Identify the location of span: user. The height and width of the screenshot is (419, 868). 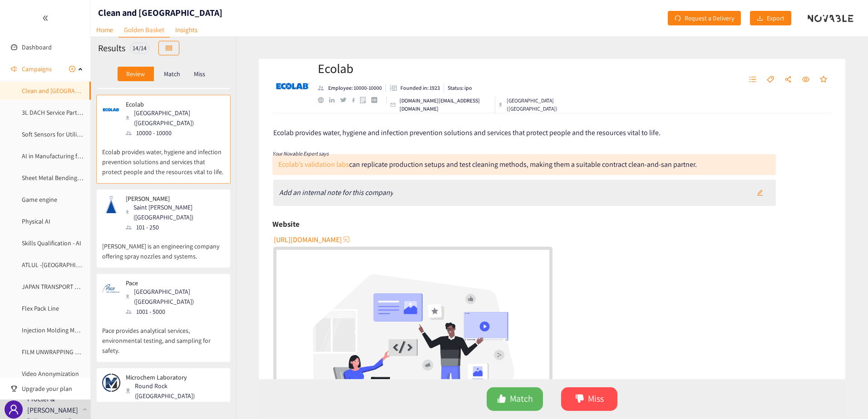
(14, 409).